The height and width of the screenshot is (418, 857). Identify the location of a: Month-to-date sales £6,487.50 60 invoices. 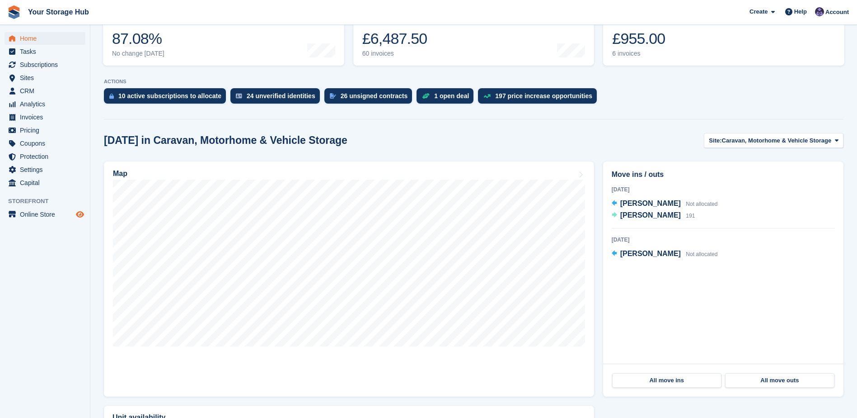
(474, 37).